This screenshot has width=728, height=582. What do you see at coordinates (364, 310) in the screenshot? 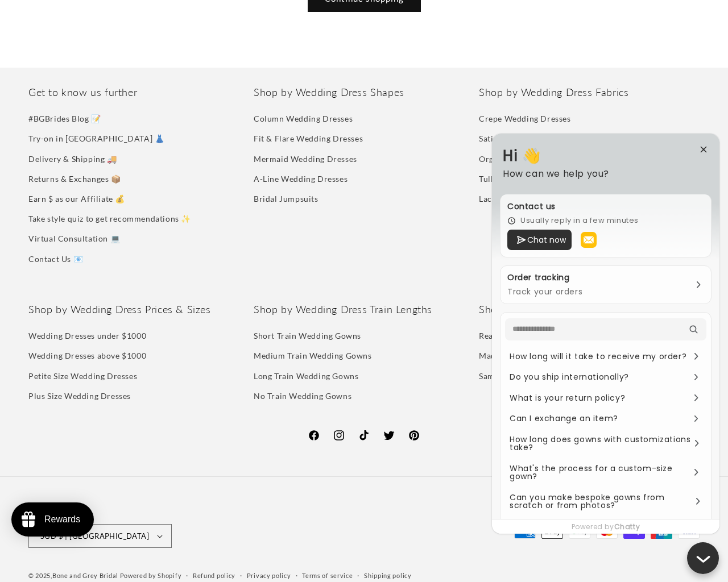
I see `h2: Shop by Wedding Dress Train Lengths` at bounding box center [364, 310].